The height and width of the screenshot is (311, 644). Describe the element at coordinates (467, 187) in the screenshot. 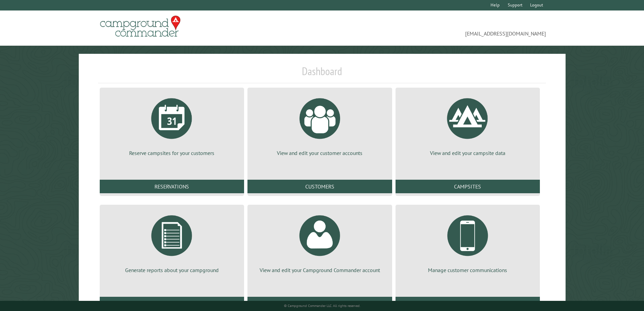

I see `a: Campsites` at that location.